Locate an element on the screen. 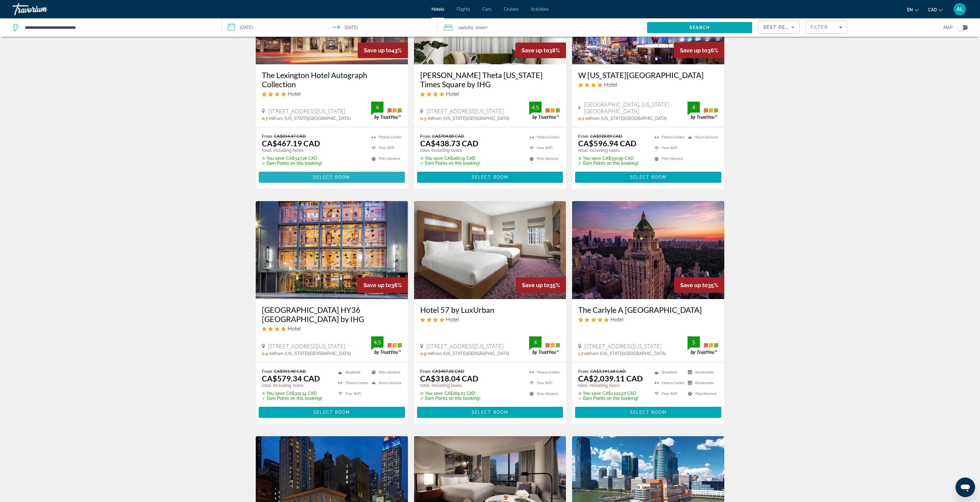  span: AL is located at coordinates (960, 9).